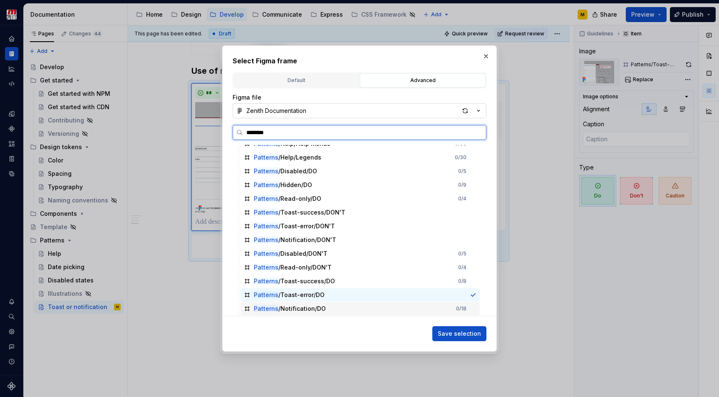 Image resolution: width=719 pixels, height=397 pixels. I want to click on div: /Toast-error/DON'T, so click(294, 226).